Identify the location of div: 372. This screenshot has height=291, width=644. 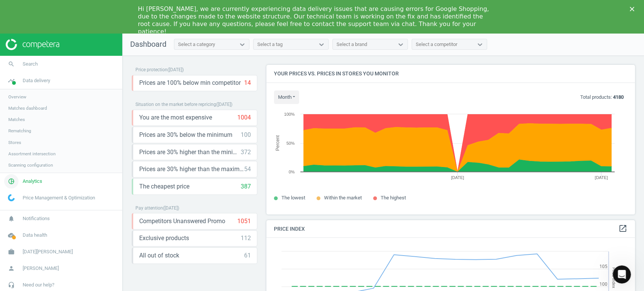
(246, 152).